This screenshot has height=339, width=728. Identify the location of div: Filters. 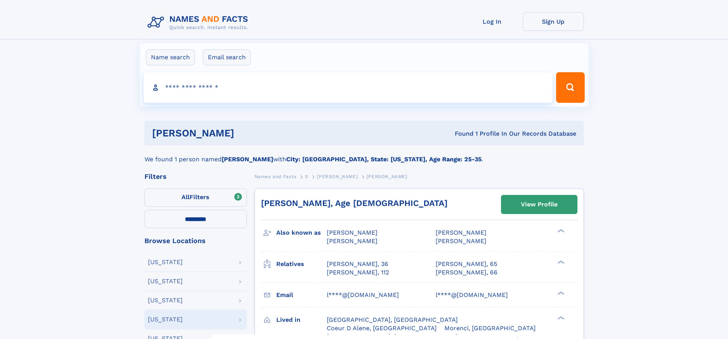
(196, 177).